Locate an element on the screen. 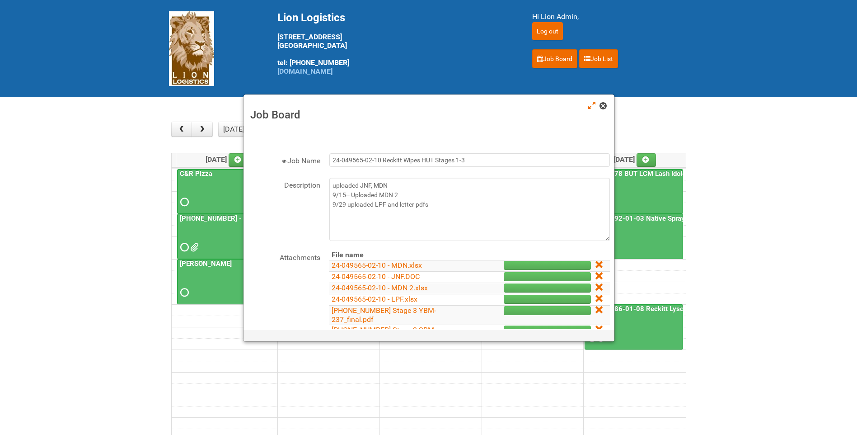  input: Log out is located at coordinates (548, 31).